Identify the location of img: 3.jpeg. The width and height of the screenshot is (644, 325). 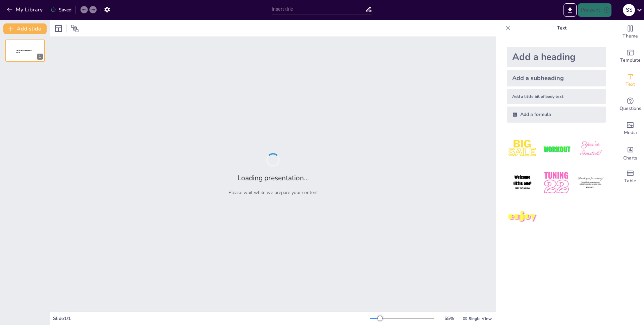
(590, 149).